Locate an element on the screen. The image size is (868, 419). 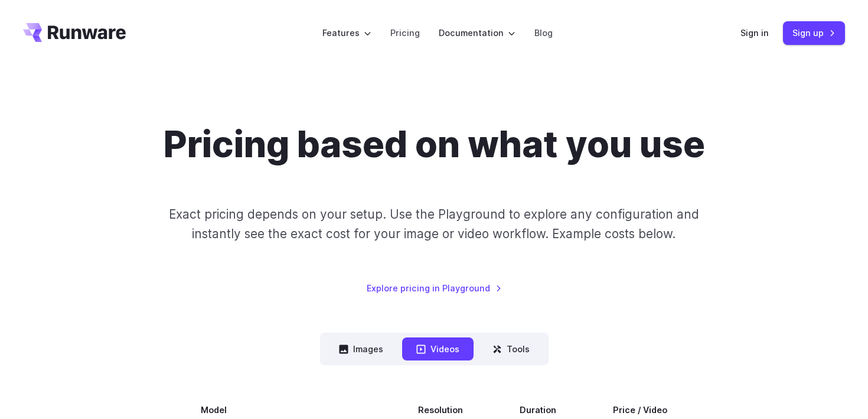
a: Sign in is located at coordinates (754, 32).